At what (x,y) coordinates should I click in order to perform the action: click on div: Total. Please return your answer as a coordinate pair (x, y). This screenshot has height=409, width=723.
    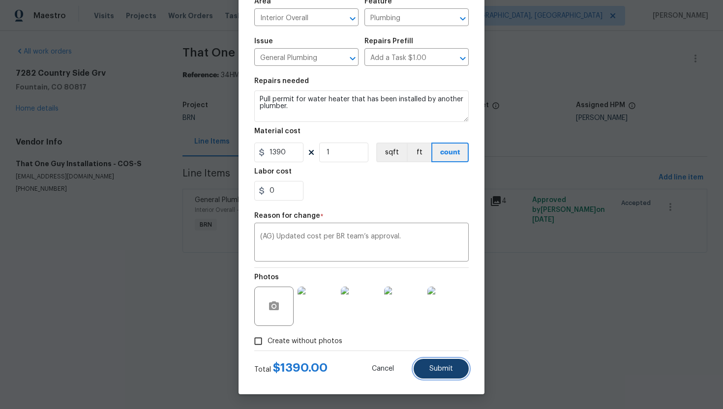
    Looking at the image, I should click on (291, 369).